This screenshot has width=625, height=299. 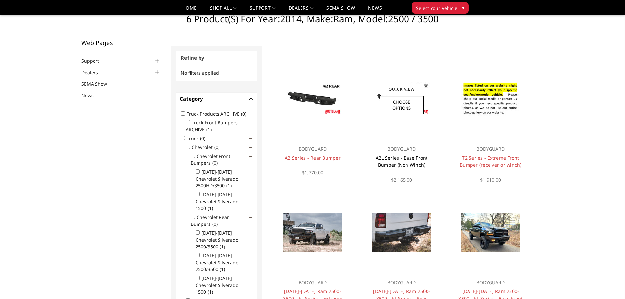 I want to click on h5: Web Pages, so click(x=121, y=43).